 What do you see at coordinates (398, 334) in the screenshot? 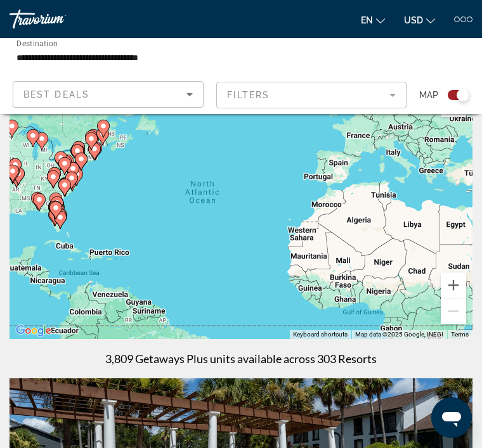
I see `span: Map data ©2025 Google, INEGI` at bounding box center [398, 334].